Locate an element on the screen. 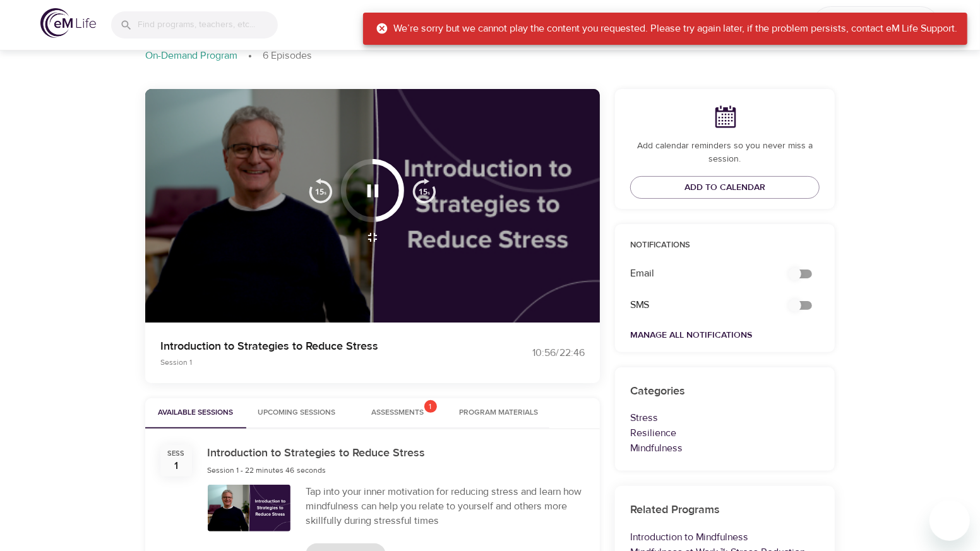 The image size is (980, 551). img: 15s_next.svg is located at coordinates (424, 191).